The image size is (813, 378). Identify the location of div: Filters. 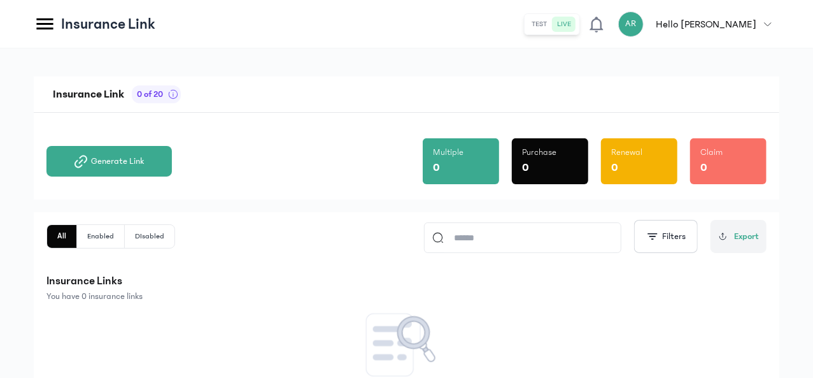
(666, 236).